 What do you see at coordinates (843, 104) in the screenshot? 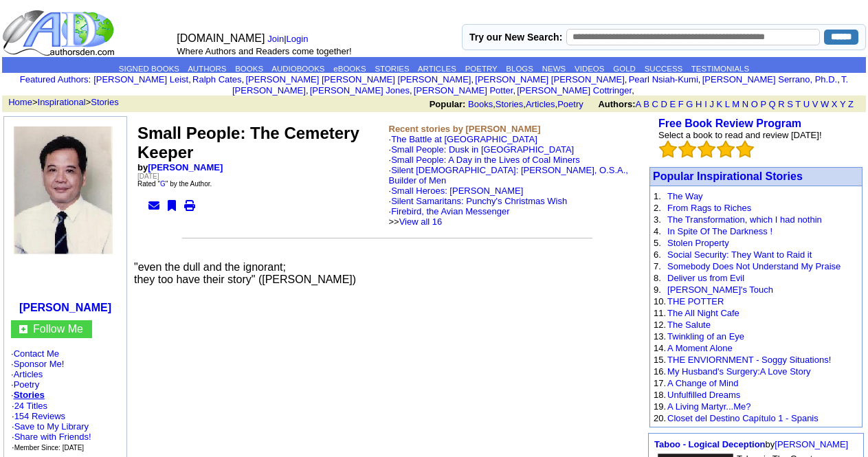
I see `a: Y` at bounding box center [843, 104].